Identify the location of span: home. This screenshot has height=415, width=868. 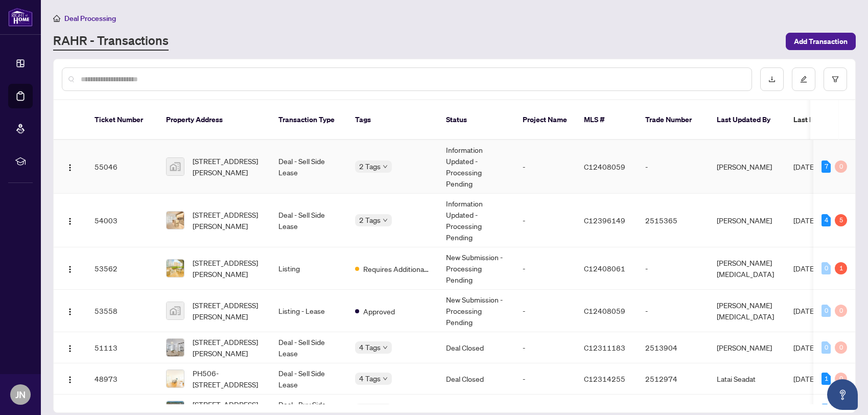
(57, 19).